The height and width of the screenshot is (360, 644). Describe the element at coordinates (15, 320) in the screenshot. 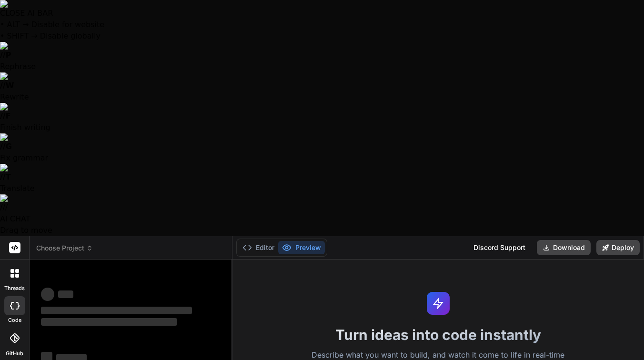

I see `label: code` at that location.